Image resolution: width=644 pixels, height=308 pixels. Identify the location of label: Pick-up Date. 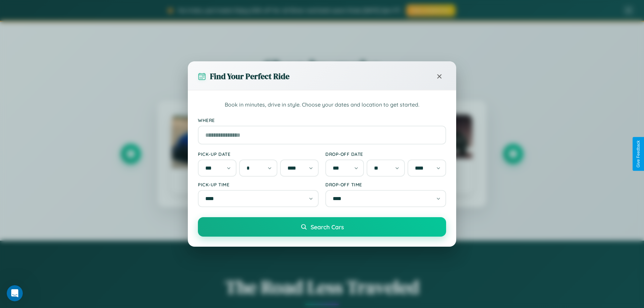
(258, 154).